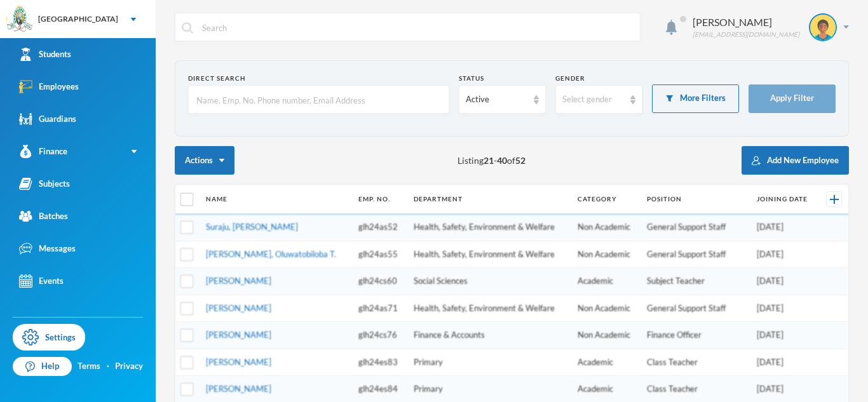 The height and width of the screenshot is (402, 868). What do you see at coordinates (520, 160) in the screenshot?
I see `b: 52` at bounding box center [520, 160].